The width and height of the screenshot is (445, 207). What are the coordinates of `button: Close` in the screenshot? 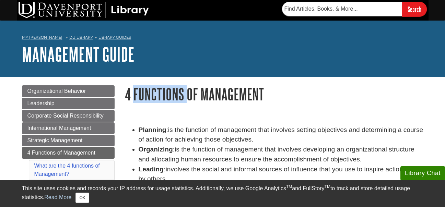 It's located at (82, 198).